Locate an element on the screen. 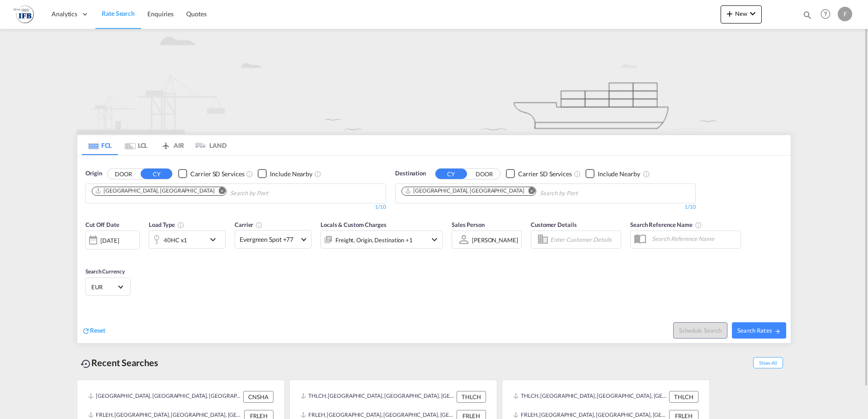  div: Shanghai, CNSHA is located at coordinates (155, 190).